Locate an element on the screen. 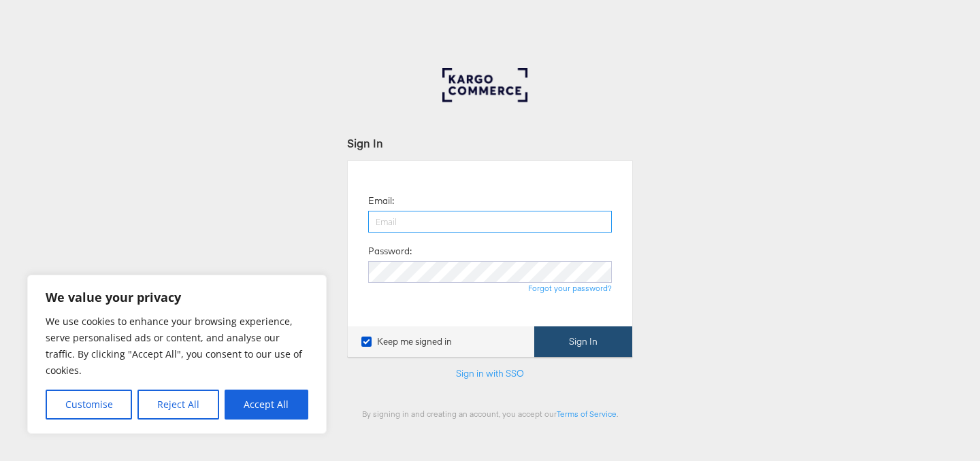 This screenshot has width=980, height=461. button: Reject All is located at coordinates (178, 405).